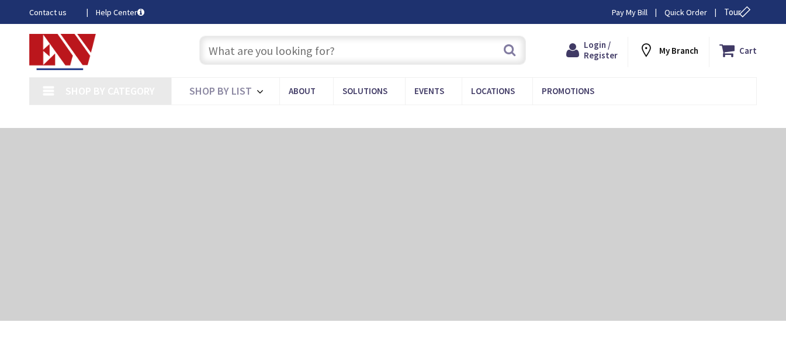 The image size is (786, 350). Describe the element at coordinates (63, 52) in the screenshot. I see `img: Electrical Wholesalers, Inc.` at that location.